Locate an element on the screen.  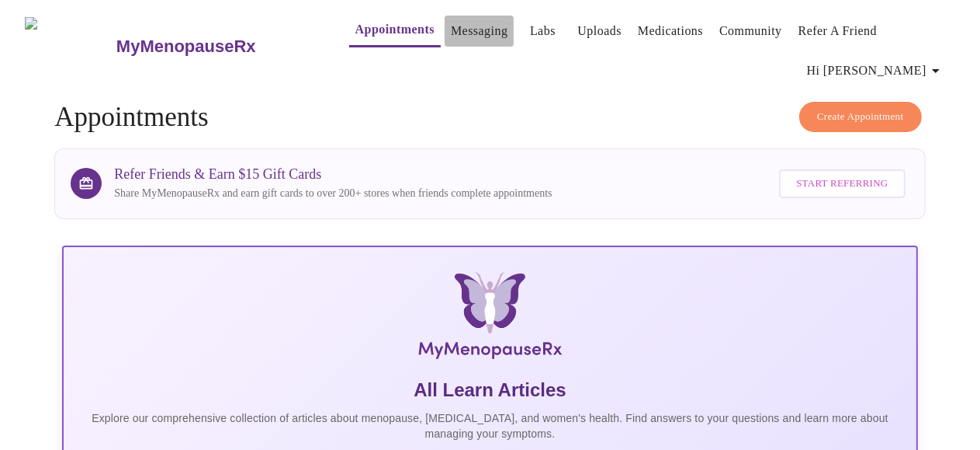
button: Start Referring is located at coordinates (842, 183).